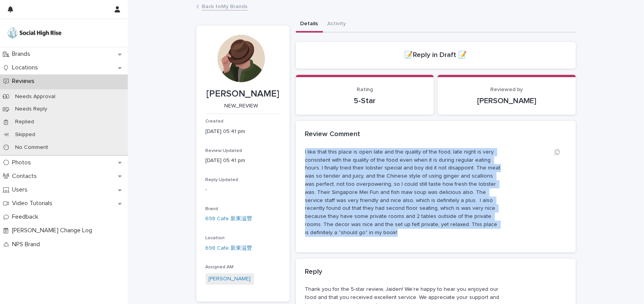 The height and width of the screenshot is (304, 644). What do you see at coordinates (26, 176) in the screenshot?
I see `p: Contacts` at bounding box center [26, 176].